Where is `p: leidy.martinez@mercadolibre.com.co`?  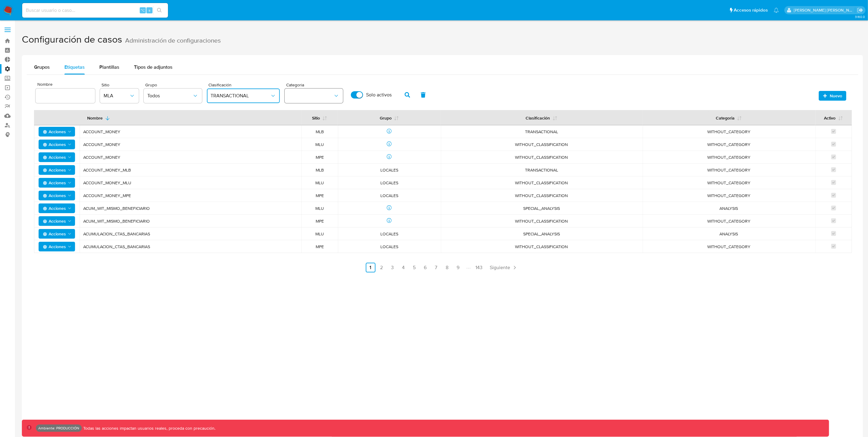 p: leidy.martinez@mercadolibre.com.co is located at coordinates (824, 10).